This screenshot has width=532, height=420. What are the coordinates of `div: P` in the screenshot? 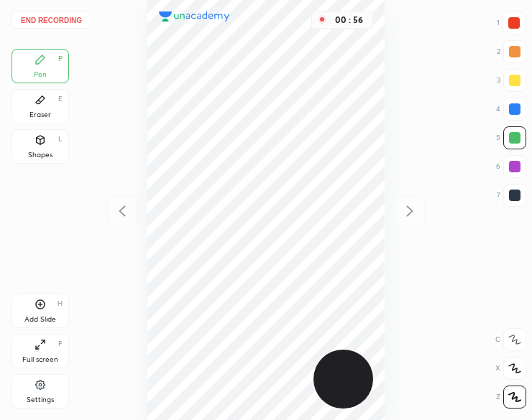 It's located at (60, 59).